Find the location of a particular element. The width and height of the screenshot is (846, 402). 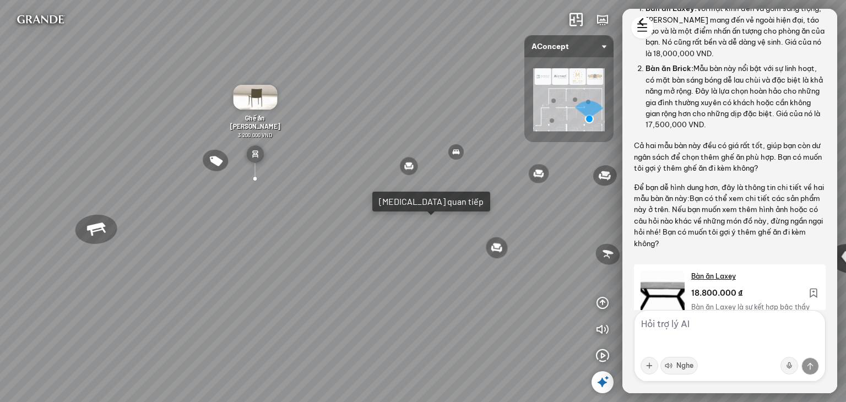

p: Bàn ăn Laxey là sự kết hợp bậc thầy giữa sức mạnh kiến trúc và vẻ đẹp tinh tế. Phần chân đế hình ... is located at coordinates (755, 313).